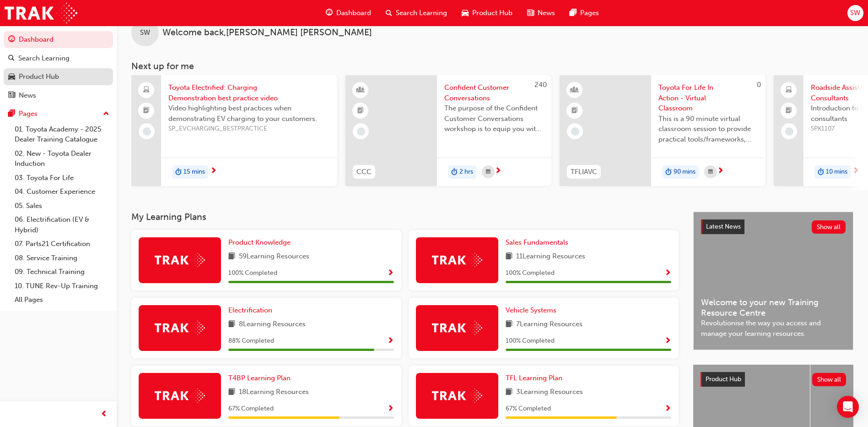  I want to click on a: Electrification, so click(252, 310).